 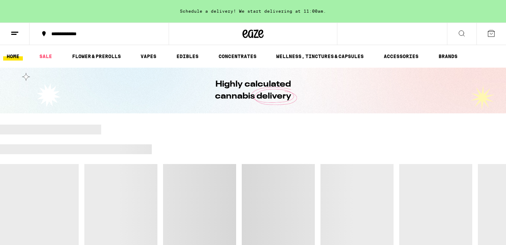 I want to click on a: BRANDS, so click(x=448, y=56).